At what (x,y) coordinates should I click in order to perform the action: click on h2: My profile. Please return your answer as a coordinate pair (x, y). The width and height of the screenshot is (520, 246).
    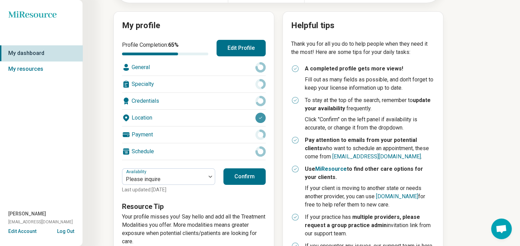
    Looking at the image, I should click on (194, 26).